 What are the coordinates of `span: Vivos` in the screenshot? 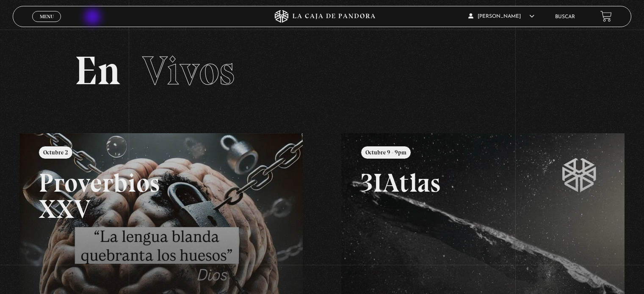 It's located at (188, 71).